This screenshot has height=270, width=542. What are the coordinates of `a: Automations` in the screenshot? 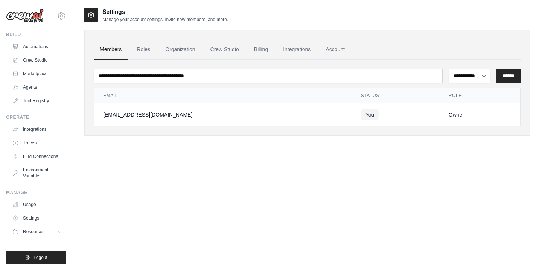 It's located at (37, 47).